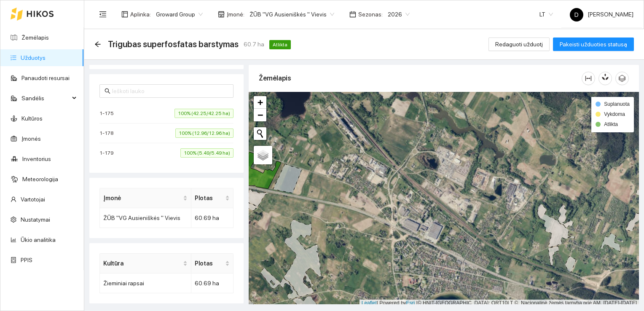 This screenshot has width=644, height=311. Describe the element at coordinates (108, 153) in the screenshot. I see `span: 1-179` at that location.